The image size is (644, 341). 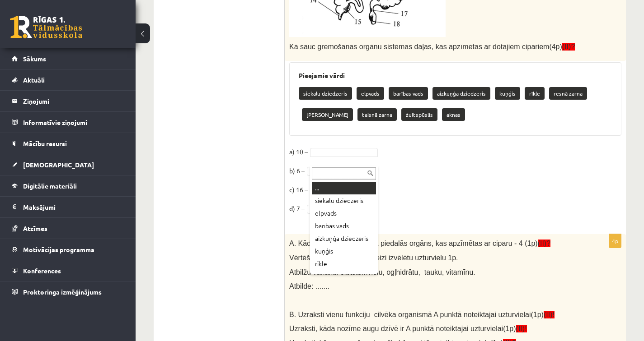 I want to click on body: Bagātinātā teksta redaktors, wiswyg-editor-user-answer-47024935564880, so click(x=165, y=13).